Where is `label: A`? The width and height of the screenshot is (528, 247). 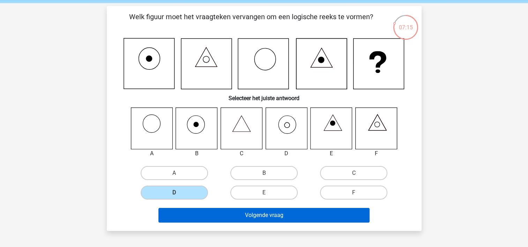
label: A is located at coordinates (174, 173).